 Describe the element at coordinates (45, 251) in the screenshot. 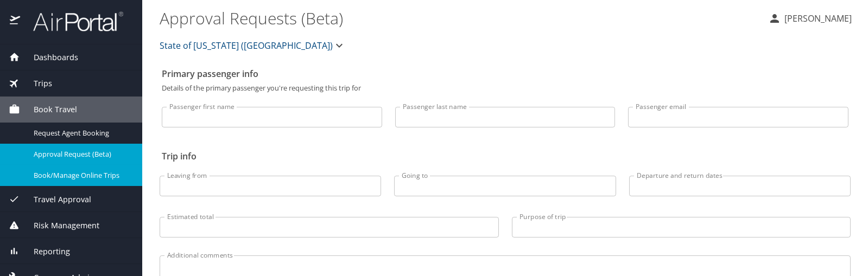

I see `span: Reporting` at that location.